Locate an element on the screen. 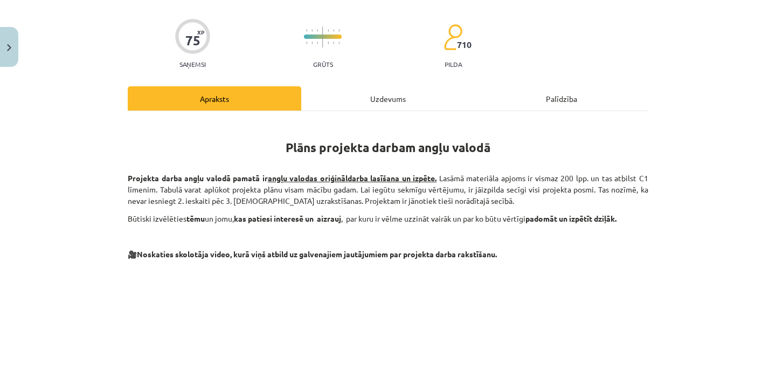 Image resolution: width=776 pixels, height=391 pixels. strong: Projekta darba angļu valodā pamatā ir is located at coordinates (283, 178).